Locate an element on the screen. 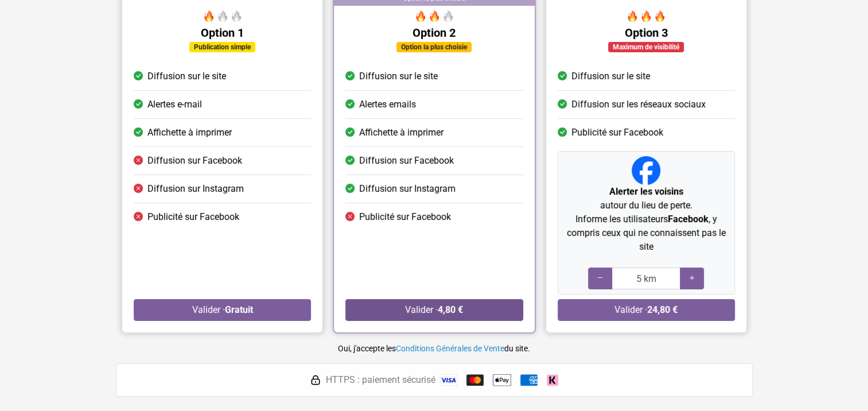 The image size is (868, 411). span: Alertes e-mail is located at coordinates (175, 105).